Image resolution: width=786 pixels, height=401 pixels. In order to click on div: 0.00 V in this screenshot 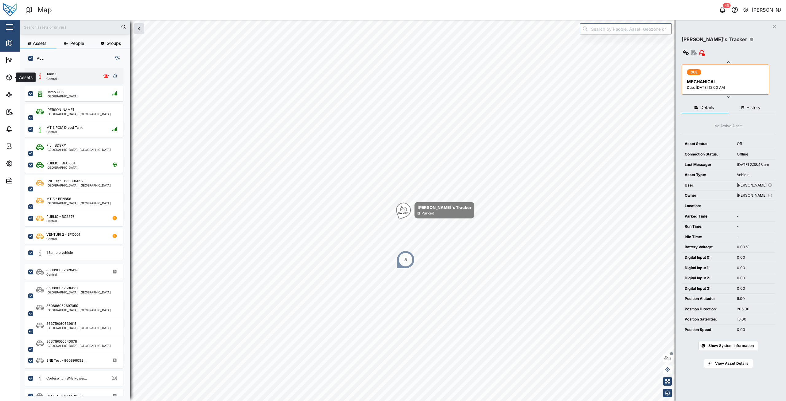, I will do `click(755, 247)`.